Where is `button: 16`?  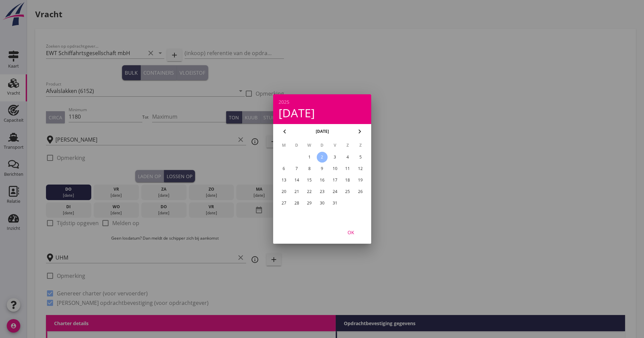 button: 16 is located at coordinates (322, 180).